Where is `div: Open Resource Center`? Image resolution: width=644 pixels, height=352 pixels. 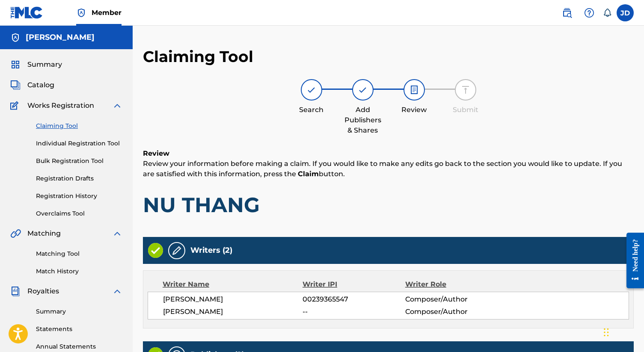
div: Open Resource Center is located at coordinates (15, 34).